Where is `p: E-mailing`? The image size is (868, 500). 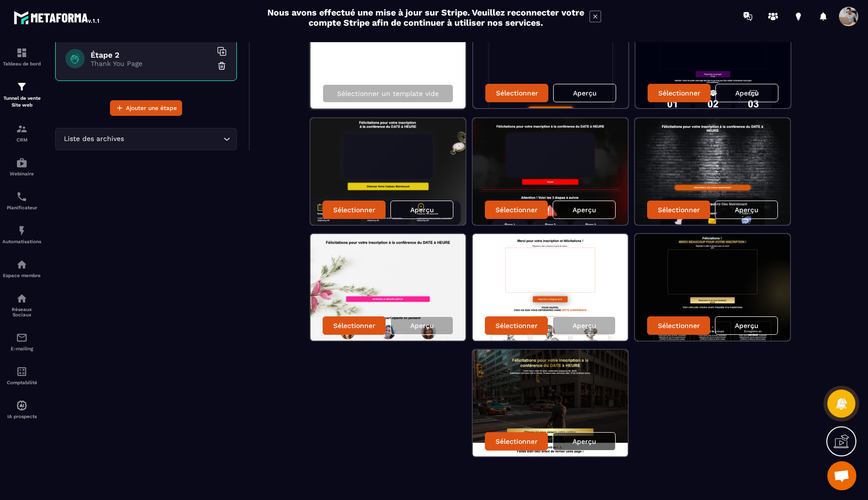 p: E-mailing is located at coordinates (22, 348).